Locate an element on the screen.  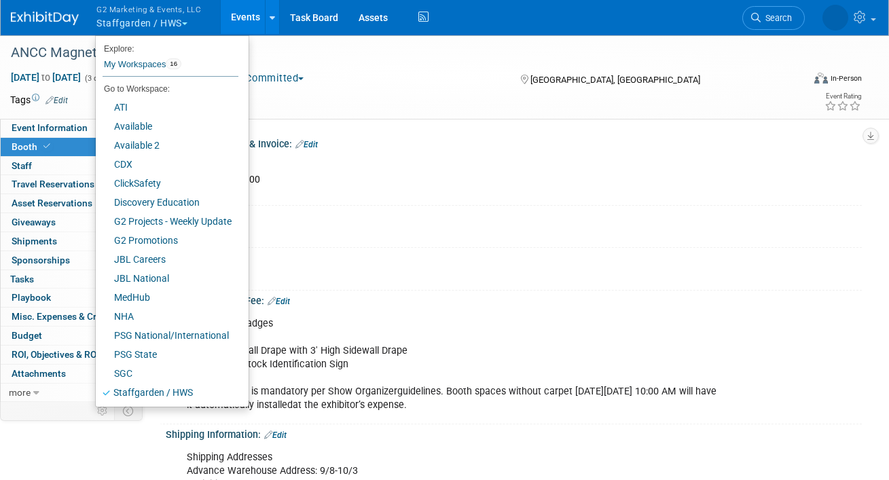
div: Event Rating is located at coordinates (842, 96).